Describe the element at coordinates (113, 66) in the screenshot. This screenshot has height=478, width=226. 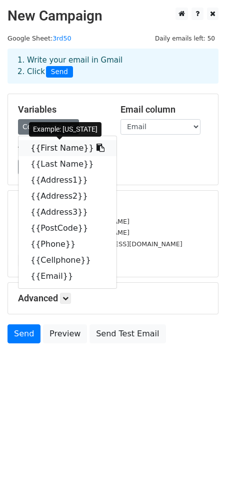
I see `div: 1. Write your email in Gmail 2. Click` at that location.